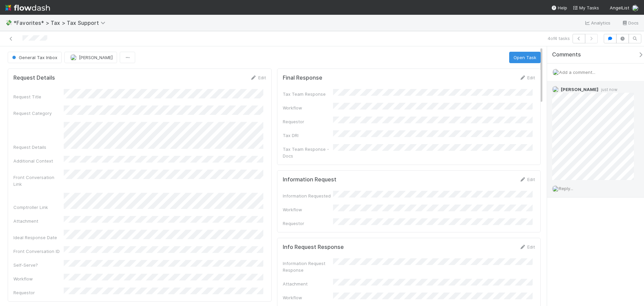 This screenshot has width=644, height=306. Describe the element at coordinates (302, 78) in the screenshot. I see `h5: Final Response` at that location.